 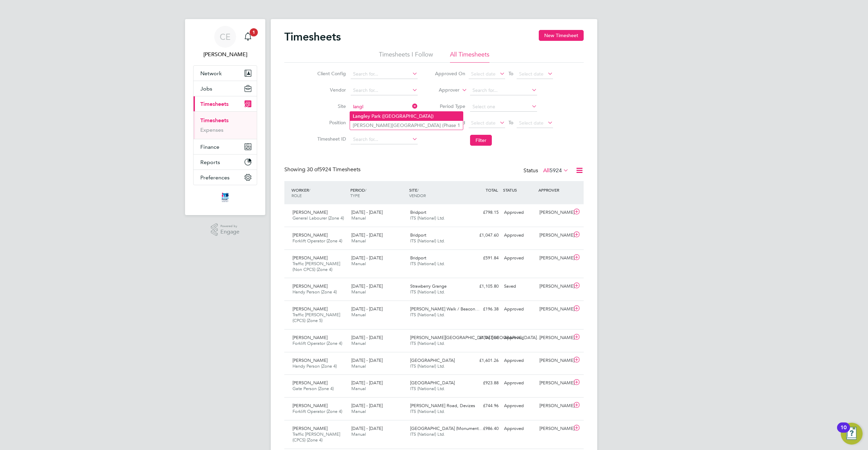 What do you see at coordinates (225, 177) in the screenshot?
I see `button: Preferences` at bounding box center [225, 177].